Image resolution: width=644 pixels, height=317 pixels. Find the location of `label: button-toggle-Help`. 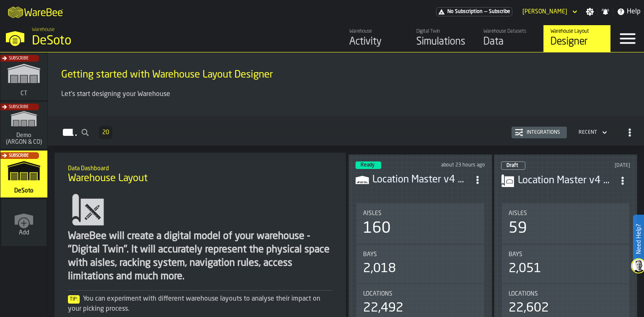

label: button-toggle-Help is located at coordinates (628, 12).